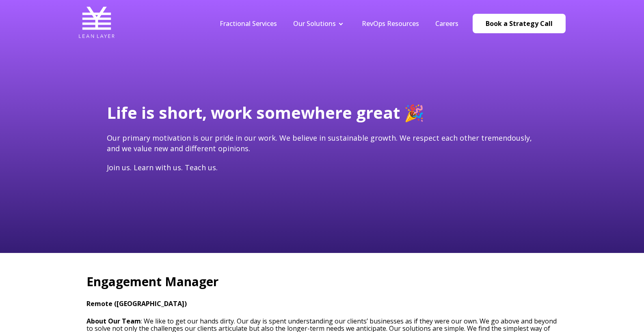 The image size is (644, 332). Describe the element at coordinates (319, 142) in the screenshot. I see `span: Our primary motivation is our pride in our work. We believe in sustainable growth. We respect eac...` at that location.